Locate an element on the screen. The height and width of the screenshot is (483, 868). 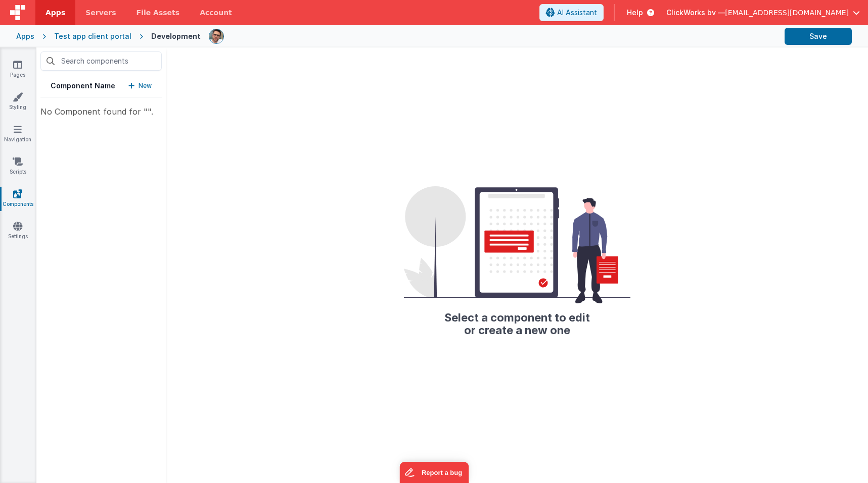
span: File Assets is located at coordinates (158, 13).